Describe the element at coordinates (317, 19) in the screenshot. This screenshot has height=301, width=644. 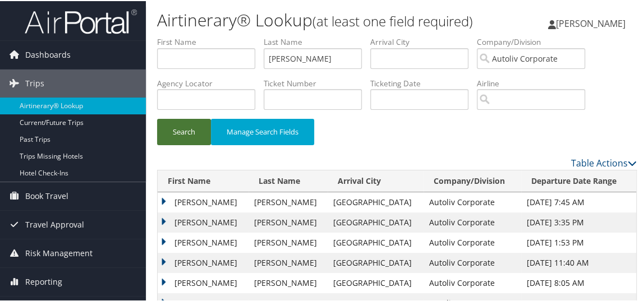
I see `h1: Airtinerary® Lookup` at that location.